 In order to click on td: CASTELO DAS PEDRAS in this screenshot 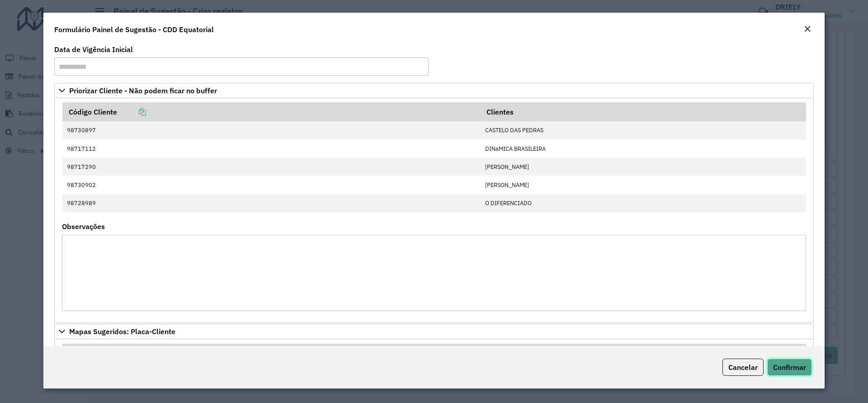, I will do `click(643, 130)`.